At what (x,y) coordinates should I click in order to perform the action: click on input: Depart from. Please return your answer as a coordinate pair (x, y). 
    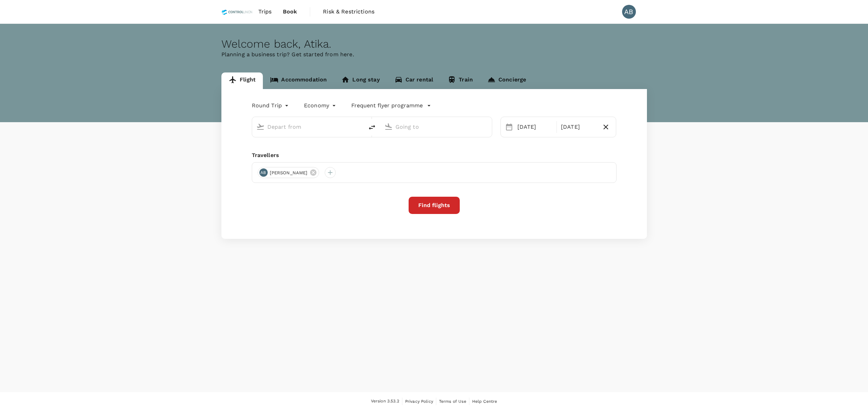
    Looking at the image, I should click on (308, 127).